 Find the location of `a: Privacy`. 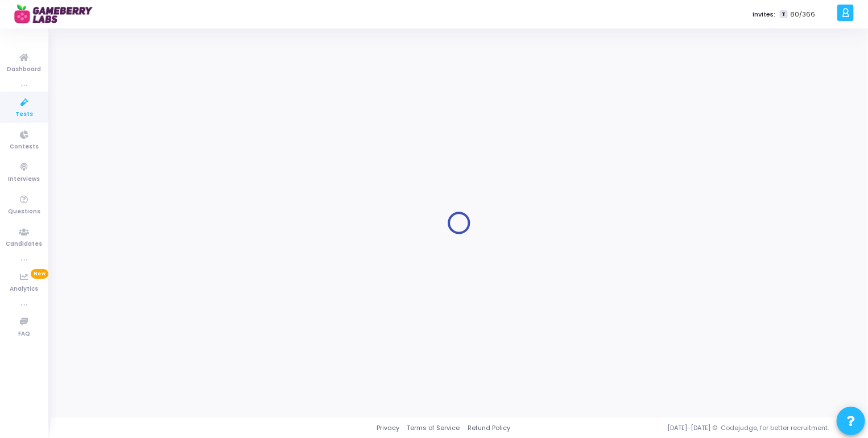

a: Privacy is located at coordinates (388, 427).